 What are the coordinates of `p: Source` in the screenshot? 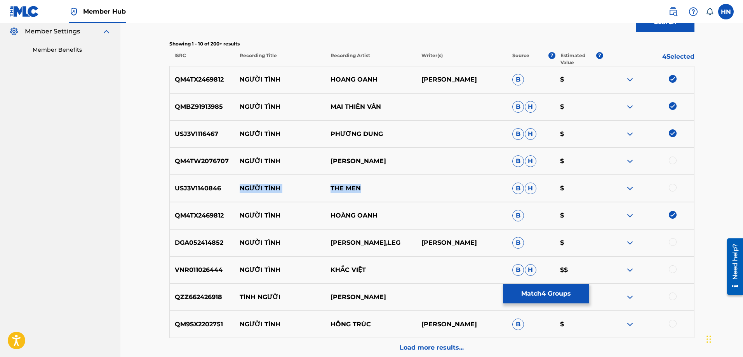 It's located at (521, 59).